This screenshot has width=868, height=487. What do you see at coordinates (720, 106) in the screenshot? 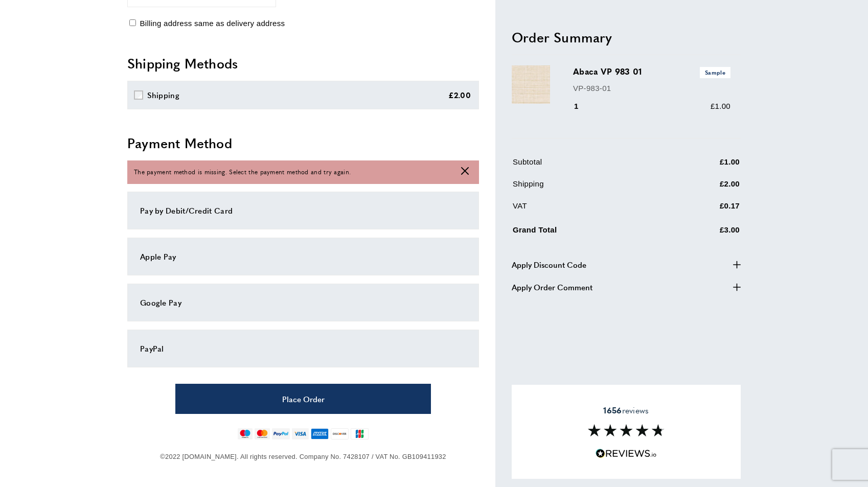
I see `span: £1.00` at bounding box center [720, 106].